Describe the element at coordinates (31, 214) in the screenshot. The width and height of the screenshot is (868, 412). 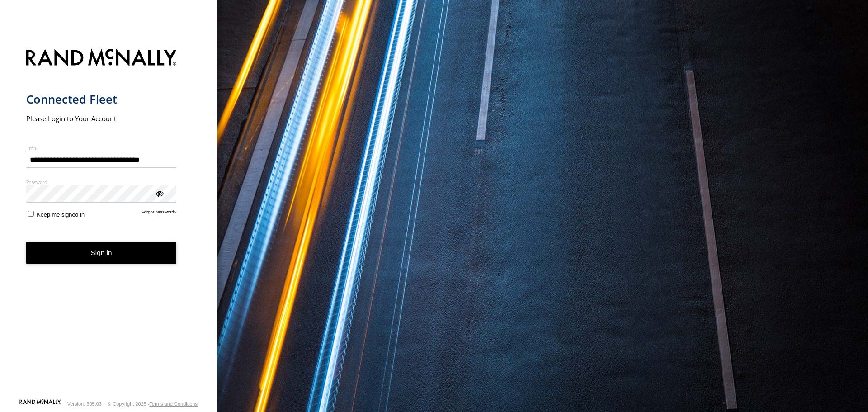
I see `input: Keep me signed in` at that location.